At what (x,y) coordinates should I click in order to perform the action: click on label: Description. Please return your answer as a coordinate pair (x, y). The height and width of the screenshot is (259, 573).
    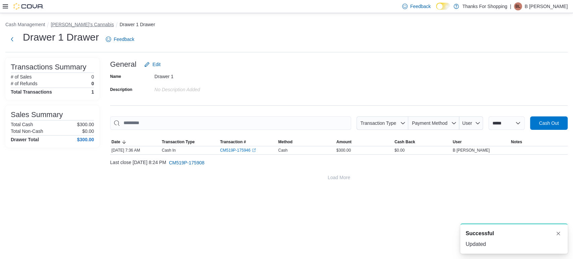
    Looking at the image, I should click on (121, 90).